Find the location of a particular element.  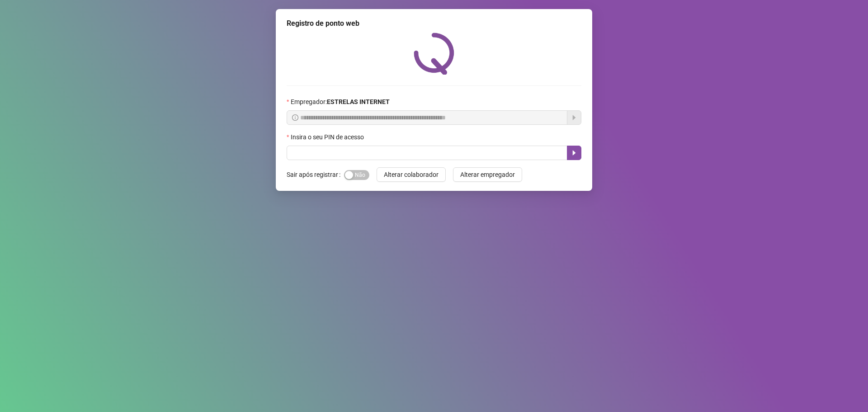

span: Alterar colaborador is located at coordinates (411, 174).